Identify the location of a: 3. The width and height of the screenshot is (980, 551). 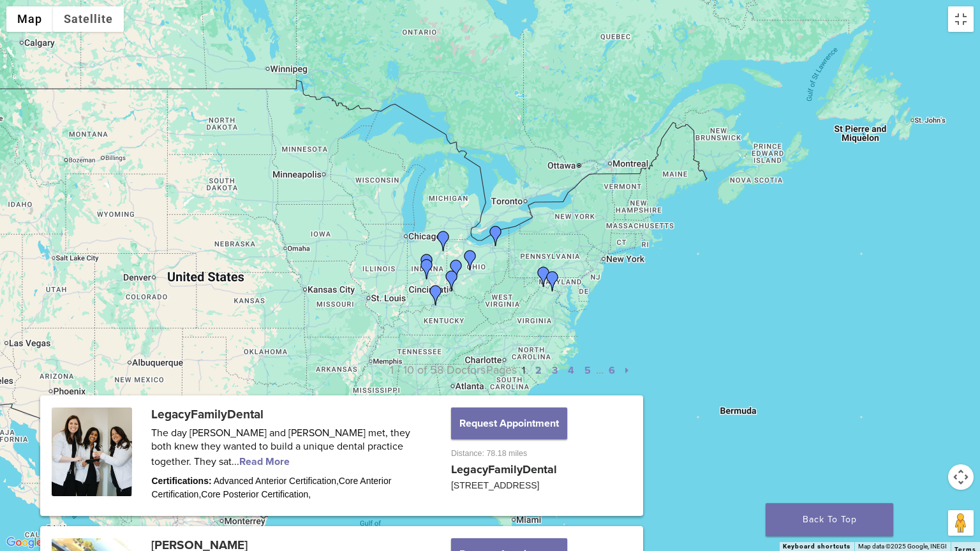
(555, 371).